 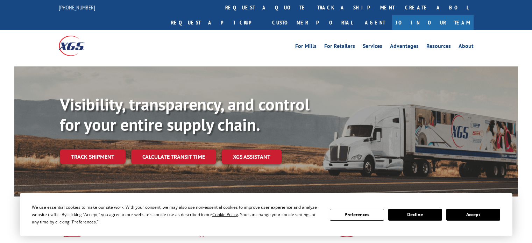 I want to click on a: Advantages, so click(x=404, y=47).